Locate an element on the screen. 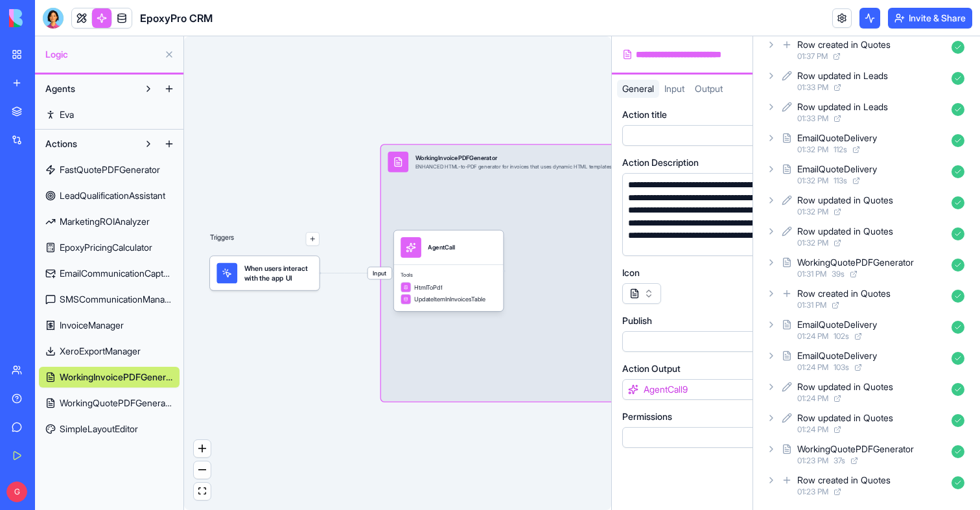 The height and width of the screenshot is (510, 980). div: AgentCallToolsHtmlToPdfUpdateItemInInvoicesTable is located at coordinates (449, 271).